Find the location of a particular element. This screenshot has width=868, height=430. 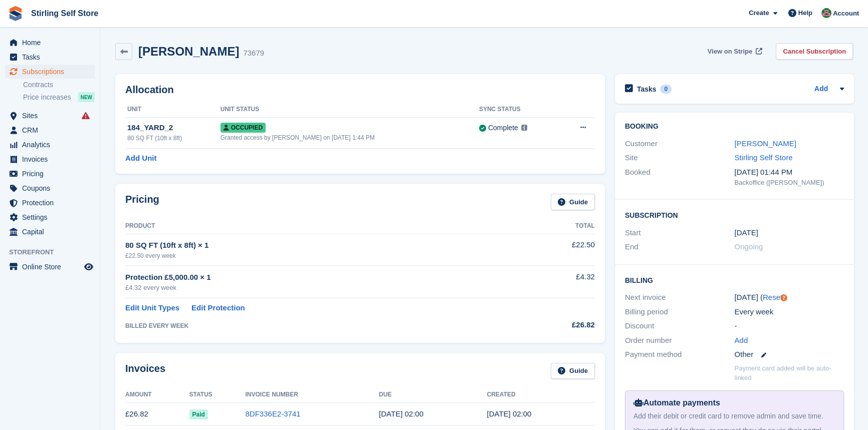

div: Customer is located at coordinates (679, 144).